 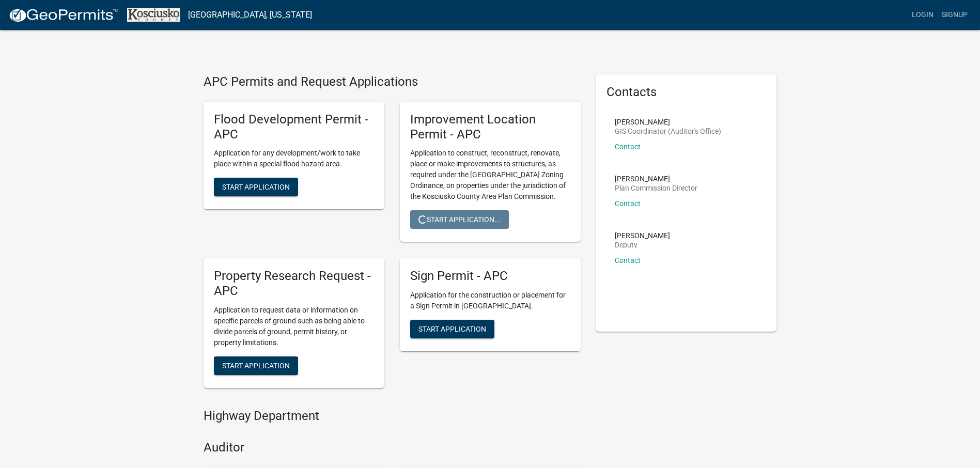 I want to click on p: Deputy, so click(x=643, y=245).